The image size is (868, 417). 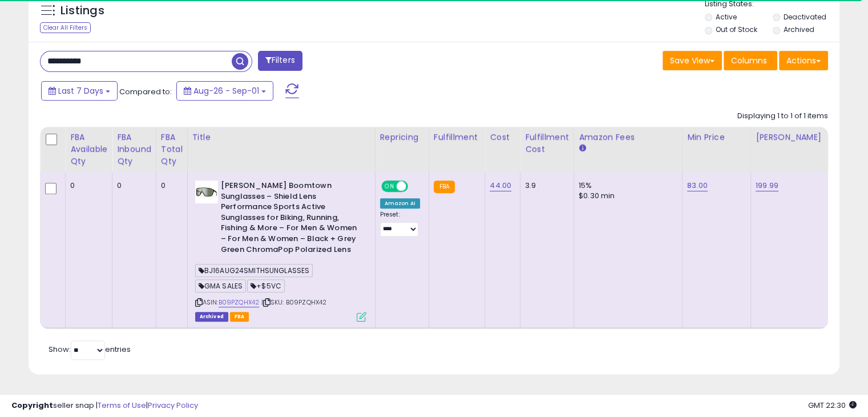 I want to click on span: GMA SALES, so click(x=221, y=286).